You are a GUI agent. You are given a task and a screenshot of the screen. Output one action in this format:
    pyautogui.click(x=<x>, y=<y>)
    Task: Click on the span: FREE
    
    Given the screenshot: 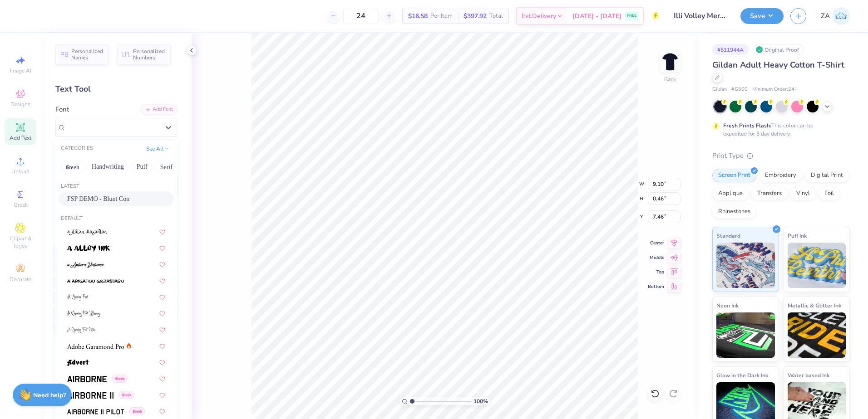 What is the action you would take?
    pyautogui.click(x=631, y=16)
    